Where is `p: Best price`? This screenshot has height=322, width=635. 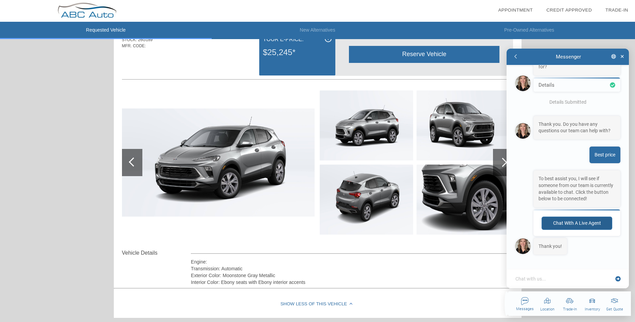
p: Best price is located at coordinates (104, 112).